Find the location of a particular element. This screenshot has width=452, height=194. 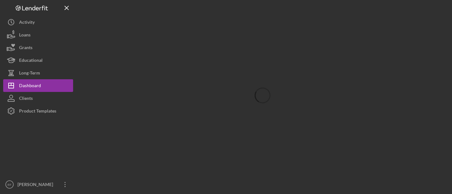

a: Activity is located at coordinates (38, 22).